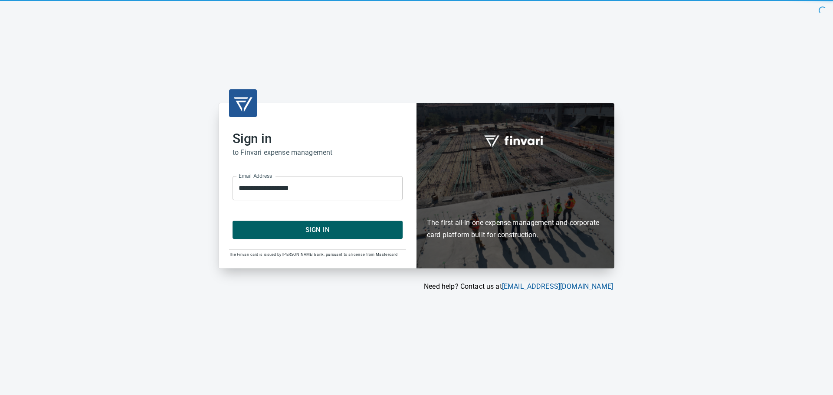  What do you see at coordinates (516, 204) in the screenshot?
I see `h6: The first all-in-one expense management and corporate card platform built for construction.` at bounding box center [516, 204].